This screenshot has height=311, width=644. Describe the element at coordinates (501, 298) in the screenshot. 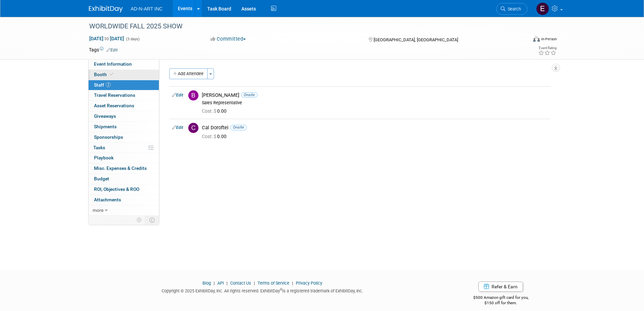

I see `div: $500 Amazon gift card for you,` at that location.